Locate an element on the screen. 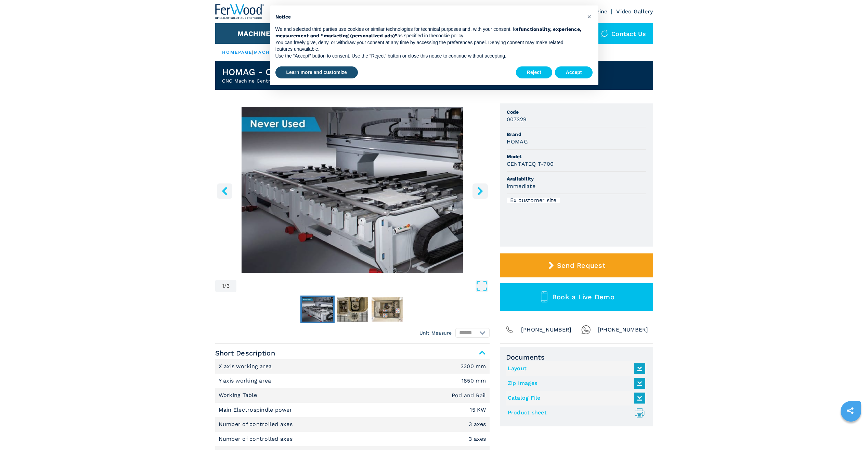 Image resolution: width=868 pixels, height=450 pixels. div: Ex customer site is located at coordinates (533, 200).